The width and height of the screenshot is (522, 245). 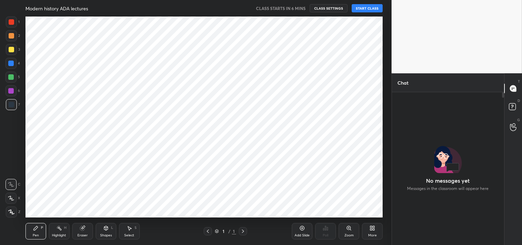 I want to click on p: Chat, so click(x=403, y=83).